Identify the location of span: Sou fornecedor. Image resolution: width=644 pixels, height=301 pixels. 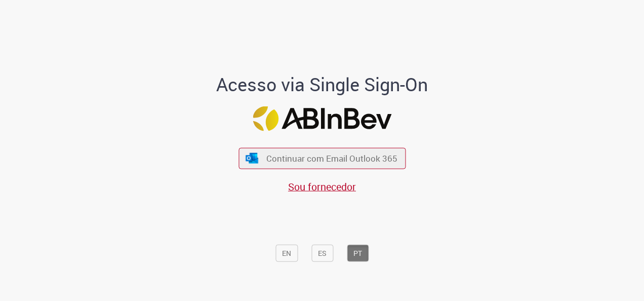
(322, 186).